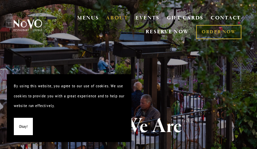  Describe the element at coordinates (28, 25) in the screenshot. I see `img: Novo Restaurant &amp; Lounge` at that location.